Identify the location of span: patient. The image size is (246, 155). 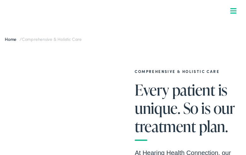
(194, 90).